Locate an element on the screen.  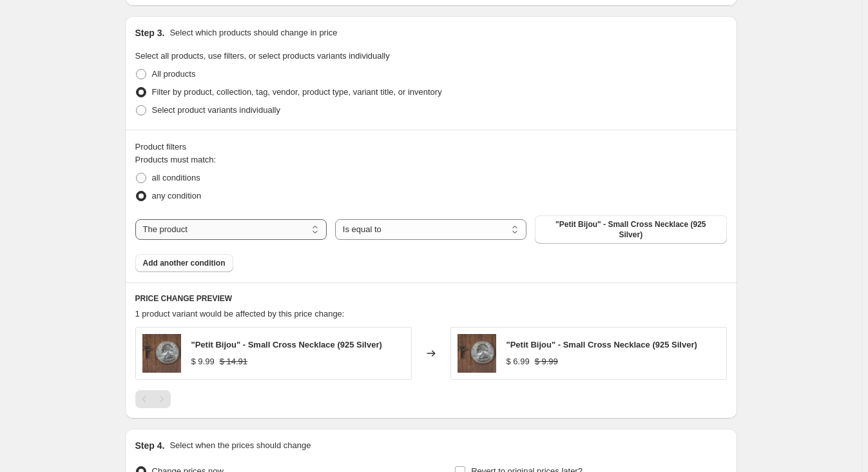
span: Filter by product, collection, tag, vendor, product type, variant title, or inventory is located at coordinates (297, 91).